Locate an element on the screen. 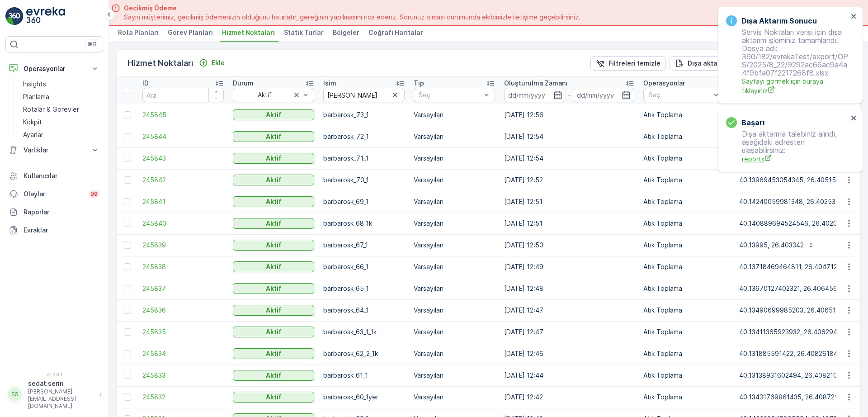 Image resolution: width=868 pixels, height=417 pixels. span: Rota Planları is located at coordinates (138, 33).